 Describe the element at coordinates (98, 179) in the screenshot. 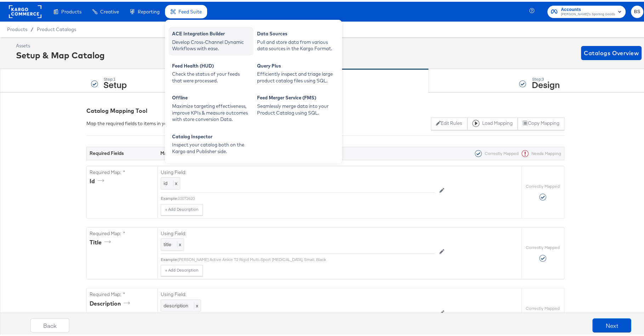

I see `div: id` at that location.